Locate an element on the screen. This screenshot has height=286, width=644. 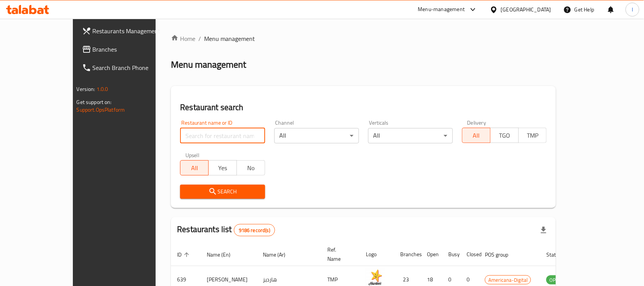
div: Export file is located at coordinates (544, 230).